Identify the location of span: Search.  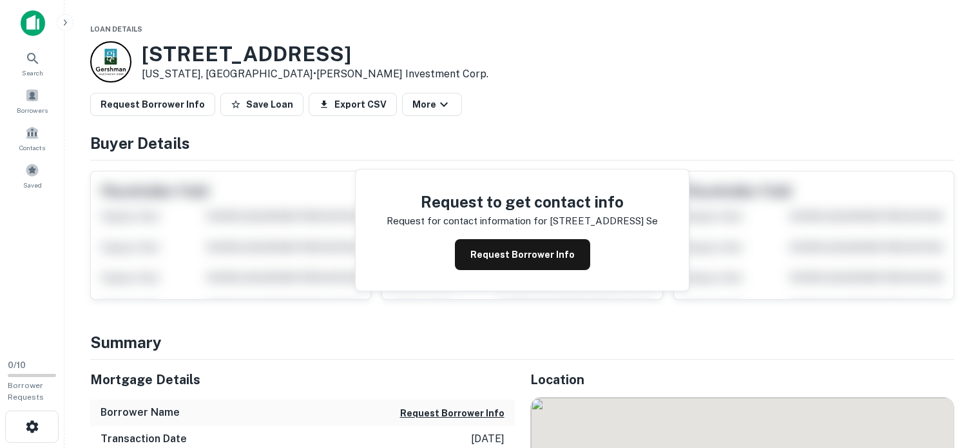
(33, 73).